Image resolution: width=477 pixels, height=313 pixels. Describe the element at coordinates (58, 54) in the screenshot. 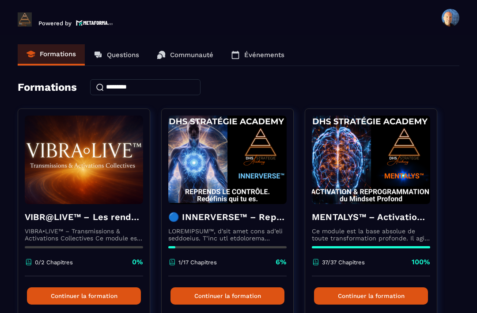

I see `p: Formations` at that location.